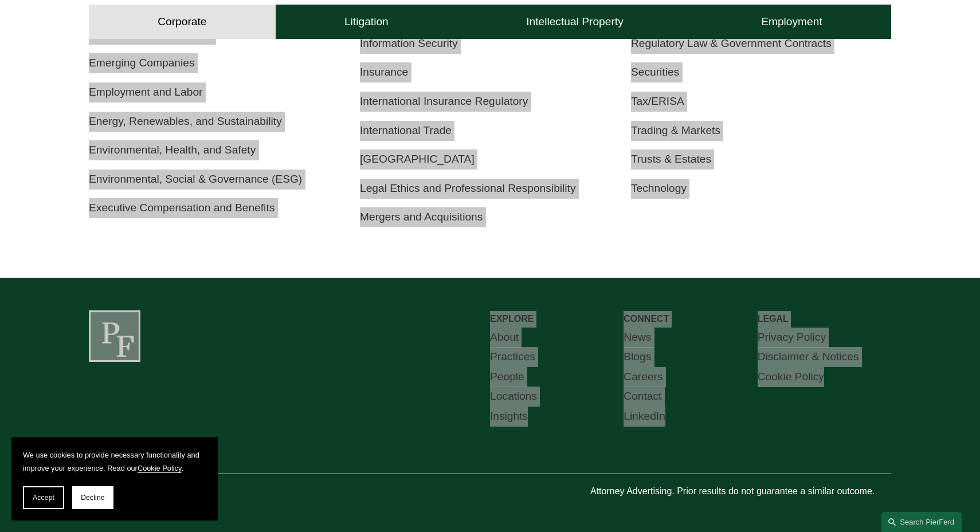 Image resolution: width=980 pixels, height=532 pixels. What do you see at coordinates (185, 121) in the screenshot?
I see `a: Energy, Renewables, and Sustainability` at bounding box center [185, 121].